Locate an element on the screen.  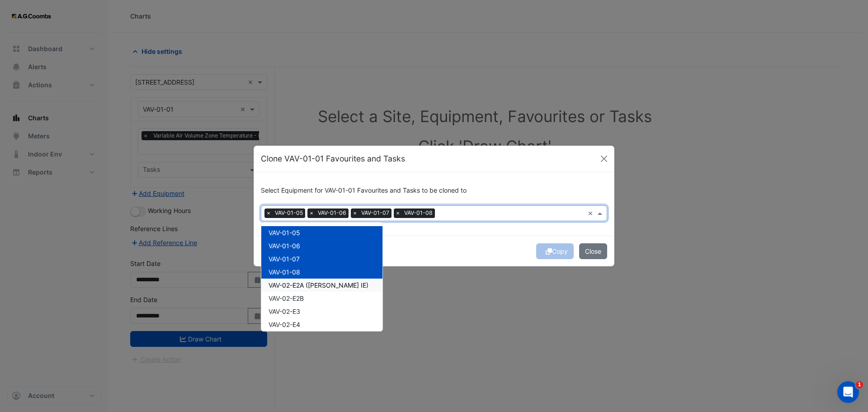
h5: Clone VAV-01-01 Favourites and Tasks is located at coordinates (333, 158).